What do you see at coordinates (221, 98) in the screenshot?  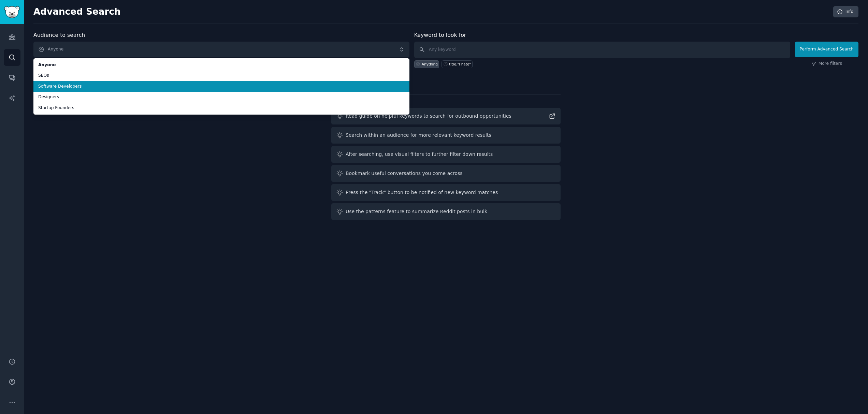 I see `span: Designers` at bounding box center [221, 98].